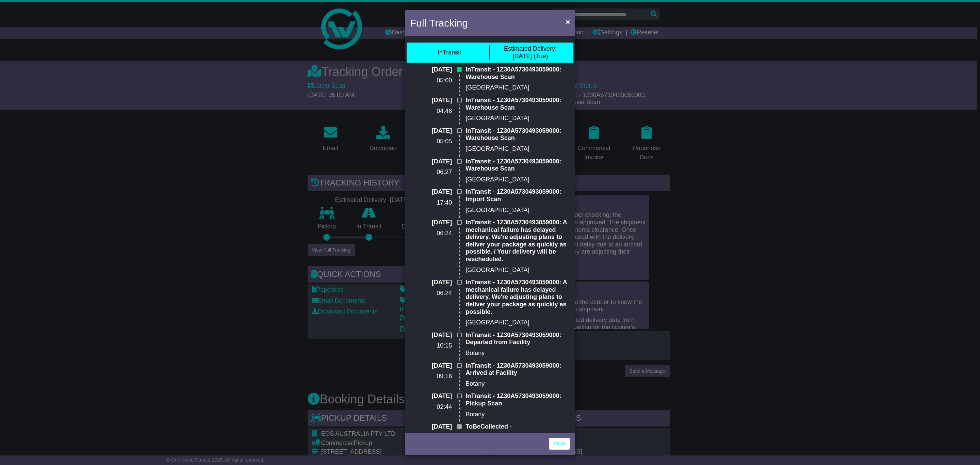 The image size is (980, 465). I want to click on p: InTransit - 1Z30A5730493059000: Pickup Scan, so click(517, 400).